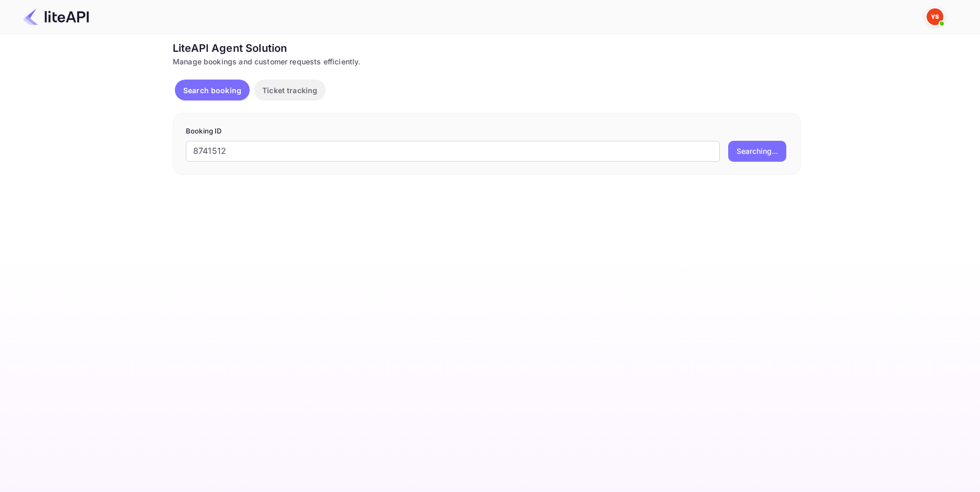 The image size is (980, 492). I want to click on img: LiteAPI Logo, so click(56, 16).